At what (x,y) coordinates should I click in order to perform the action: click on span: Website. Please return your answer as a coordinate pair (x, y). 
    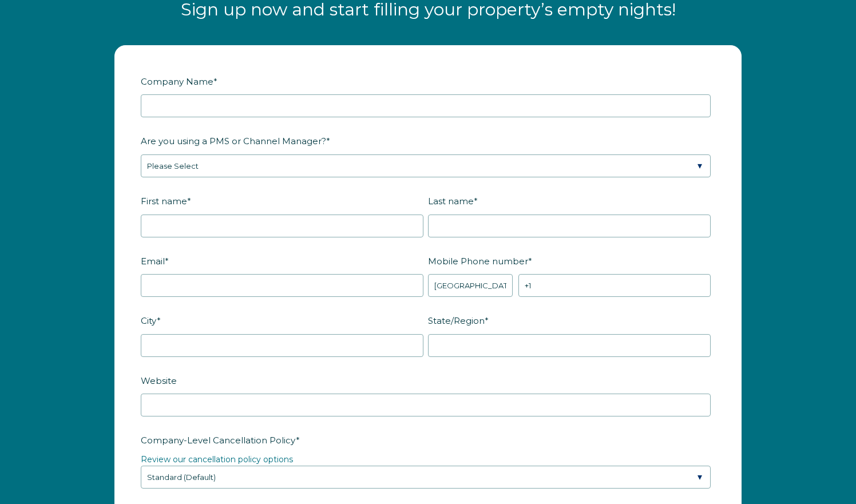
    Looking at the image, I should click on (158, 381).